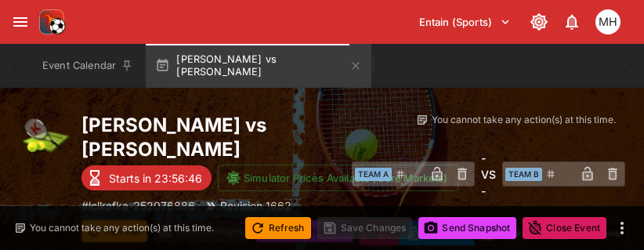 The width and height of the screenshot is (644, 250). What do you see at coordinates (464, 22) in the screenshot?
I see `button: Select Tenant` at bounding box center [464, 22].